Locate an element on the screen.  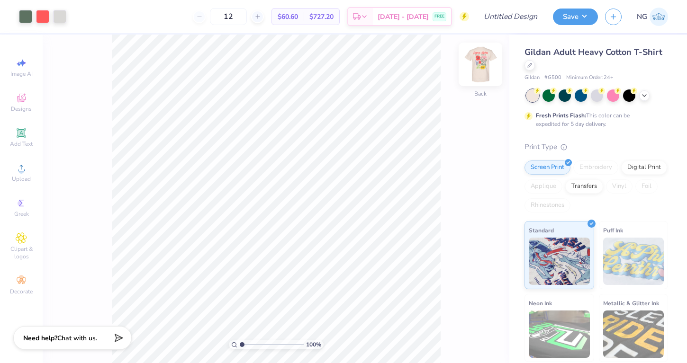
span: Clipart & logos is located at coordinates (21, 253).